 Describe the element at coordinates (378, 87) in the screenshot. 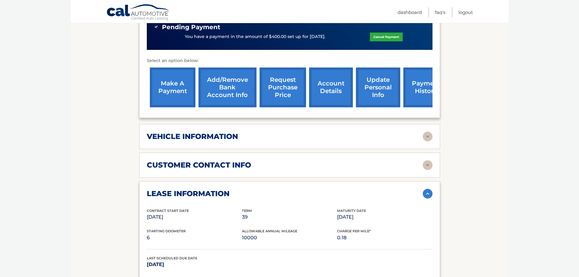

I see `a: update personal info` at that location.